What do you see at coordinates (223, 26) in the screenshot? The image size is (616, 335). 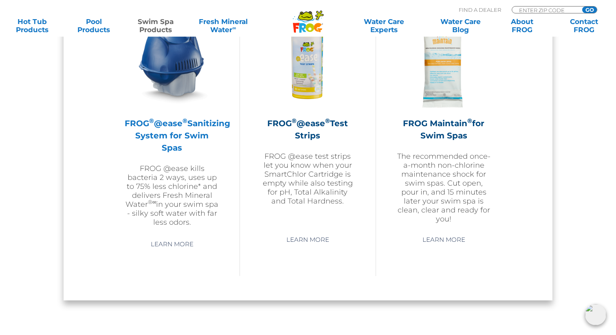 I see `a: Fresh MineralWater∞` at bounding box center [223, 26].